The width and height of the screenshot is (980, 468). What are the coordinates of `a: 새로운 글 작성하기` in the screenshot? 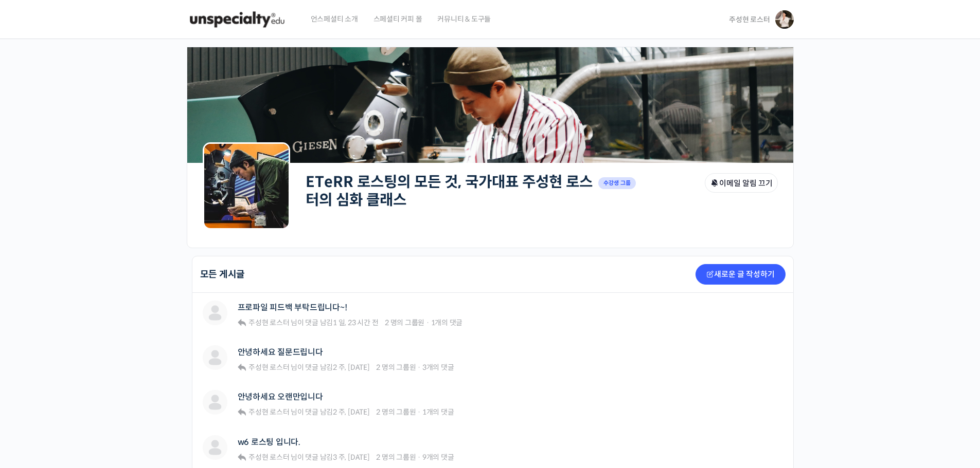 It's located at (740, 275).